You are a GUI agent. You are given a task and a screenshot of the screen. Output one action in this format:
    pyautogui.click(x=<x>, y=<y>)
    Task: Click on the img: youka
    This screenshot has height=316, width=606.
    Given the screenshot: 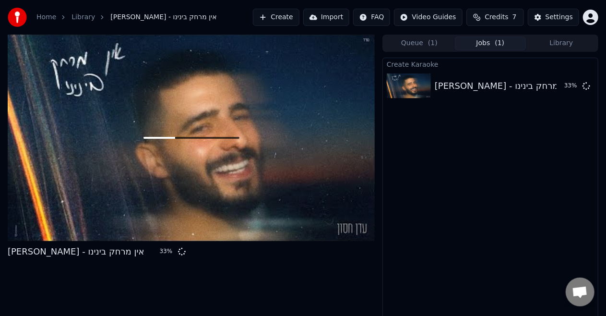 What is the action you would take?
    pyautogui.click(x=17, y=17)
    